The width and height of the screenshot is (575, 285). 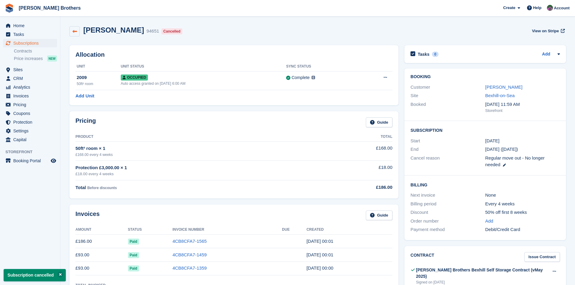 I want to click on div: Billing period, so click(x=448, y=204).